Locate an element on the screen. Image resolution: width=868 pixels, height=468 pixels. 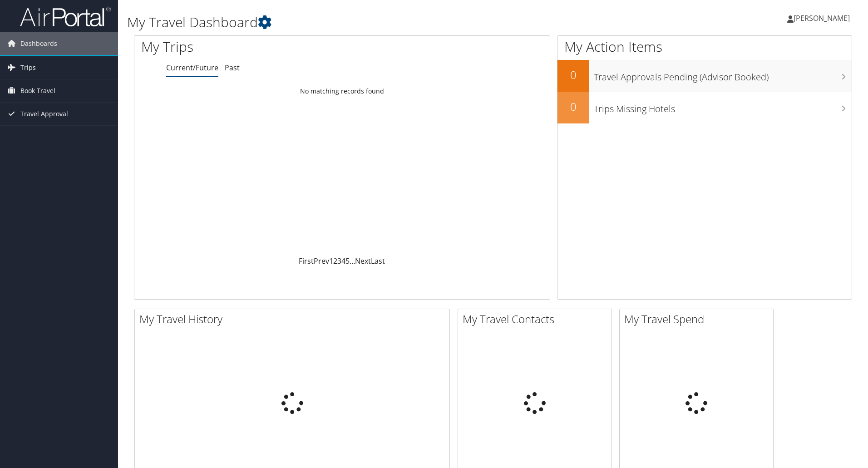
a: 2 is located at coordinates (335, 261).